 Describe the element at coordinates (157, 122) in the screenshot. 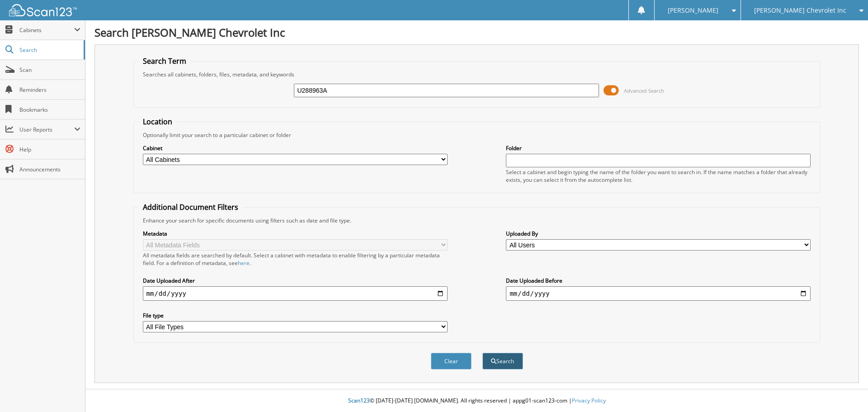

I see `legend: Location` at that location.